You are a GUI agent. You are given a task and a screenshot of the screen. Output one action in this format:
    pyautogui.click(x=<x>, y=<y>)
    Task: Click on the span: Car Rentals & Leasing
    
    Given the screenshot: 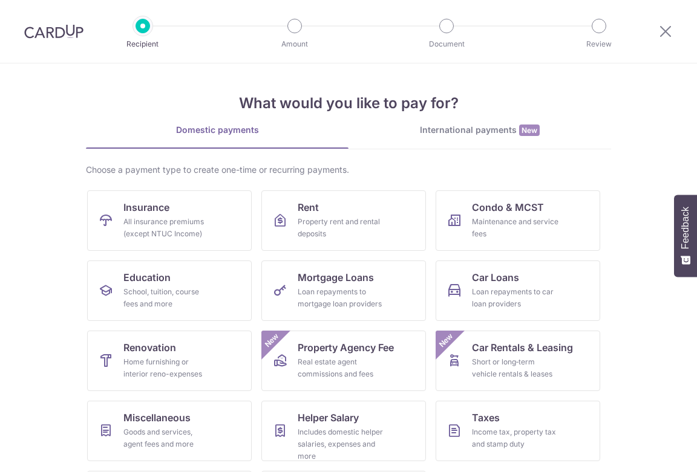 What is the action you would take?
    pyautogui.click(x=522, y=348)
    